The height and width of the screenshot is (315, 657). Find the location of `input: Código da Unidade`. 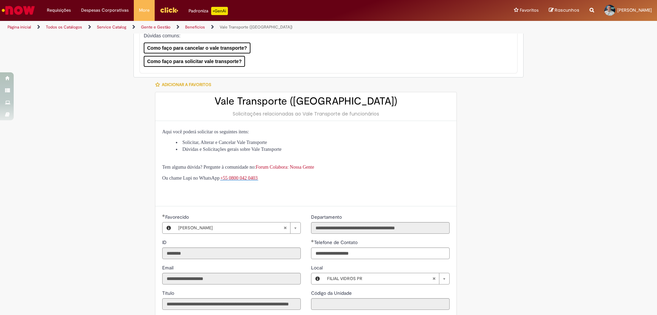

input: Código da Unidade is located at coordinates (380, 304).